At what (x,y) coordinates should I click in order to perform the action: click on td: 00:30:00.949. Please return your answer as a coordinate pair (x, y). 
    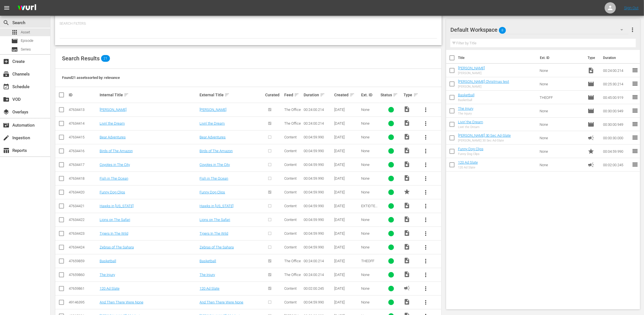
    Looking at the image, I should click on (616, 125).